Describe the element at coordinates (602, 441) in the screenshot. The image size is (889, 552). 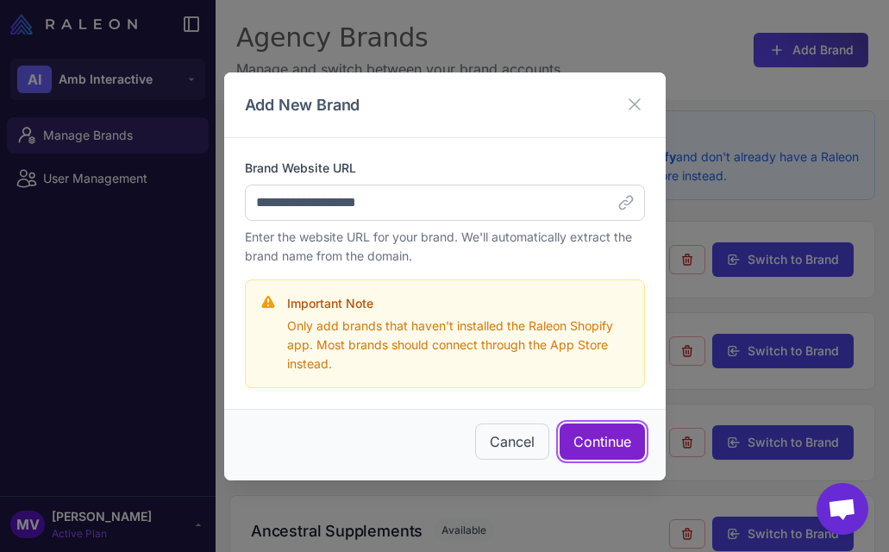
I see `button: Continue` at that location.